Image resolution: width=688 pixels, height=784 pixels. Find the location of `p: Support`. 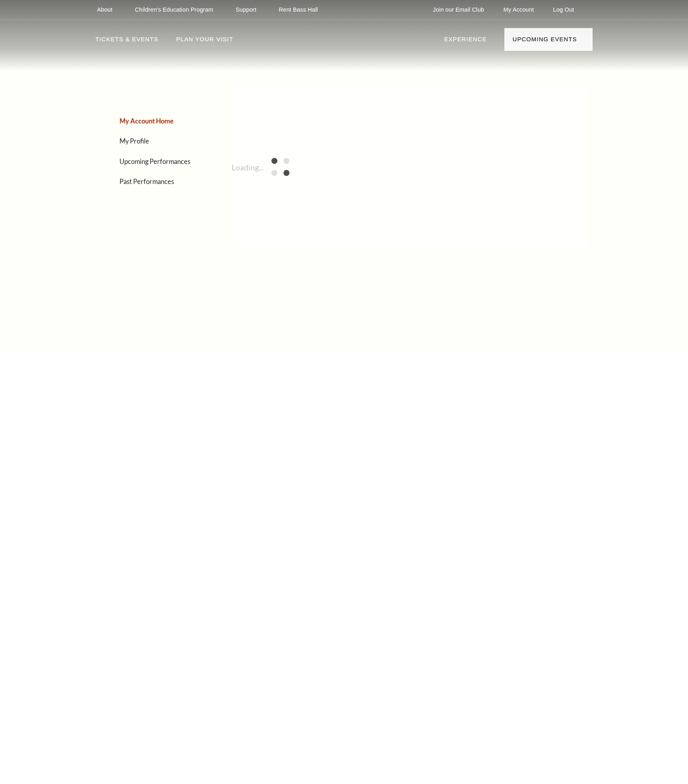

p: Support is located at coordinates (246, 10).